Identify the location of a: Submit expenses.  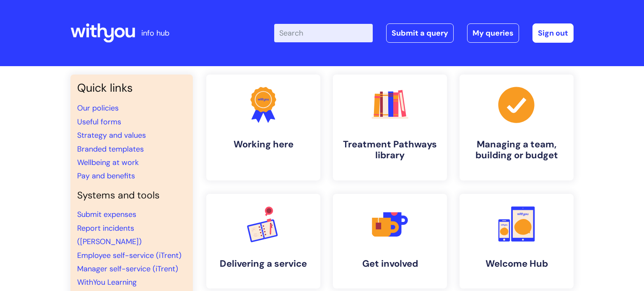
(107, 214).